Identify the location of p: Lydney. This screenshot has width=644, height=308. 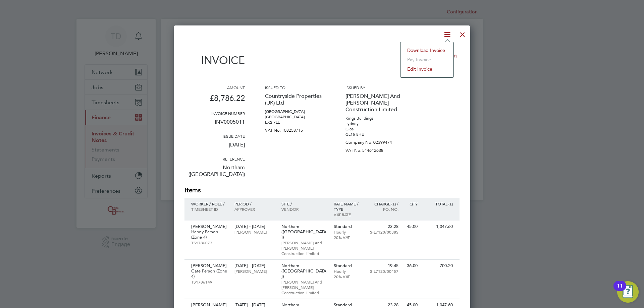
(376, 123).